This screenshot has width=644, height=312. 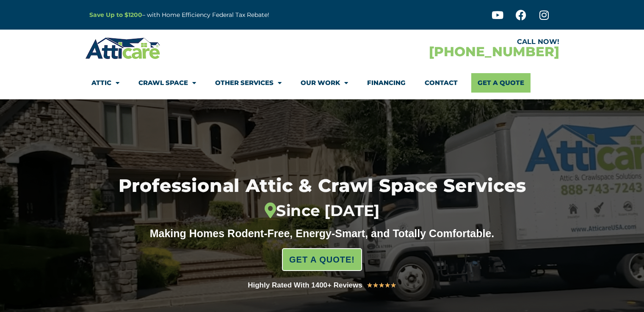 What do you see at coordinates (322, 233) in the screenshot?
I see `div: Making Homes Rodent-Free, Energy-Smart, and Totally Comfortable.` at bounding box center [322, 233].